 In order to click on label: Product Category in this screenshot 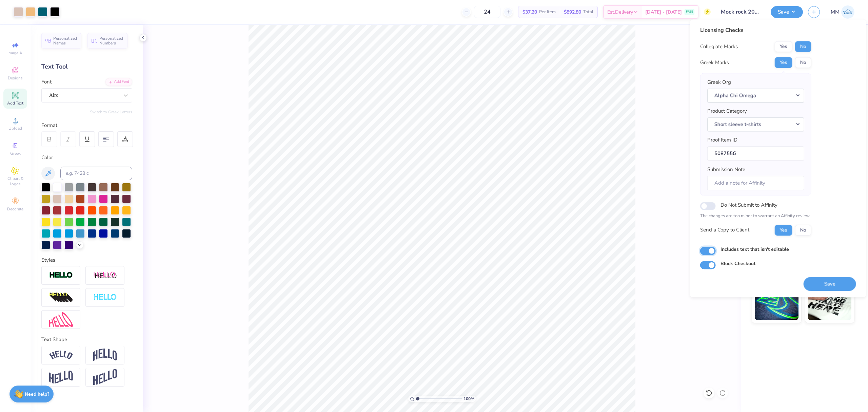, I will do `click(727, 111)`.